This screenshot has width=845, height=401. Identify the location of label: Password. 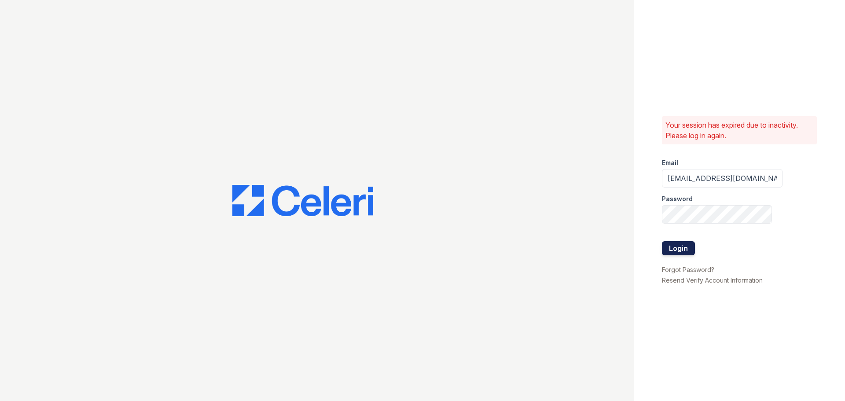
(677, 199).